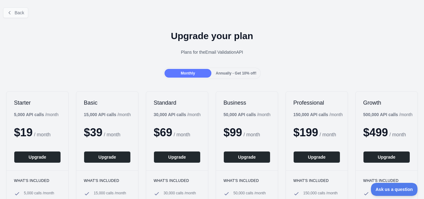 This screenshot has height=199, width=424. Describe the element at coordinates (247, 103) in the screenshot. I see `h2: Business` at that location.